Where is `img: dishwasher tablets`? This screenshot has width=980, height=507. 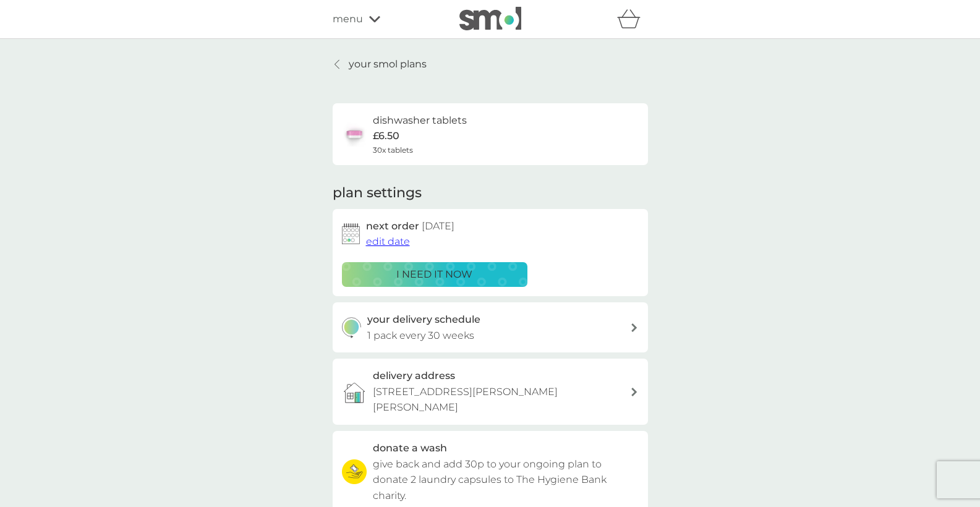 img: dishwasher tablets is located at coordinates (354, 134).